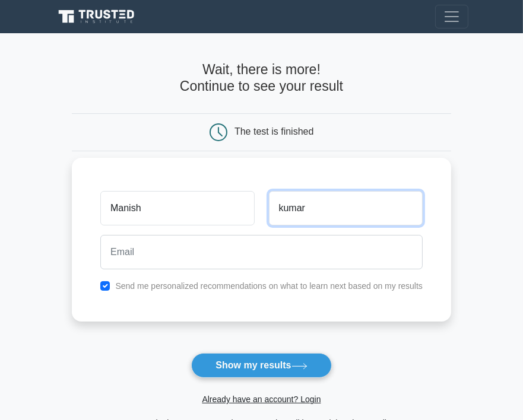 This screenshot has height=420, width=523. I want to click on label: Send me personalized recommendations on what to learn next based on my results, so click(269, 286).